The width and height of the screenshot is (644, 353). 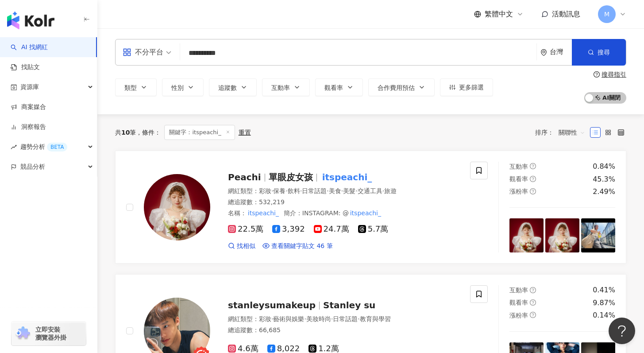 I want to click on a: 找相似, so click(x=242, y=246).